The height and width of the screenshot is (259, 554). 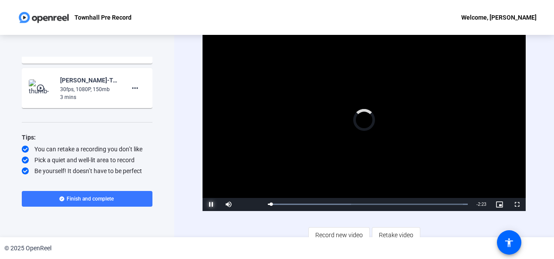 What do you see at coordinates (44, 17) in the screenshot?
I see `img: OpenReel logo` at bounding box center [44, 17].